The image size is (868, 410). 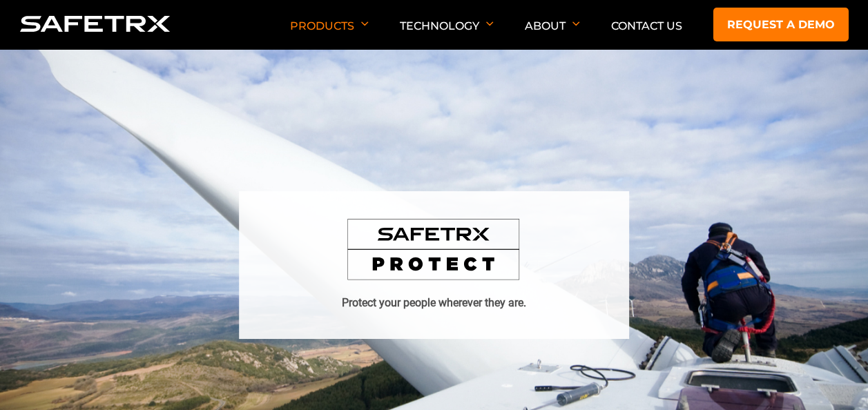 I want to click on a: Contact Us, so click(x=646, y=26).